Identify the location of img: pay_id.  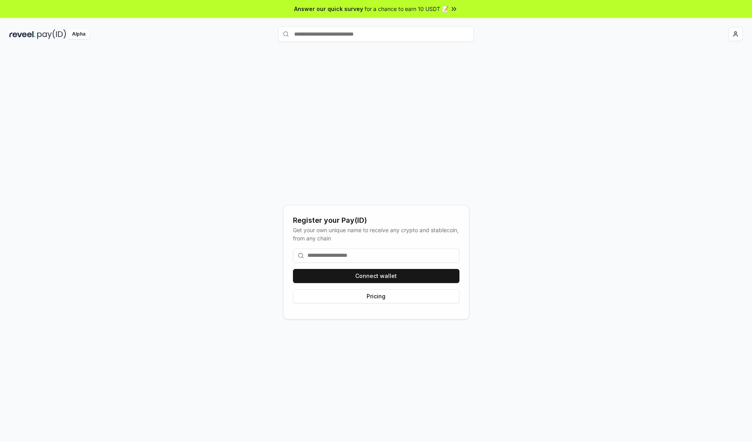
(52, 34).